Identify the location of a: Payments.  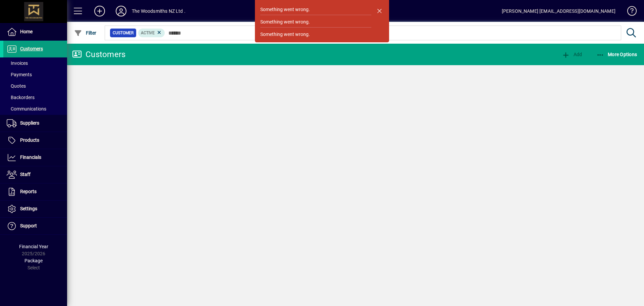
(35, 75).